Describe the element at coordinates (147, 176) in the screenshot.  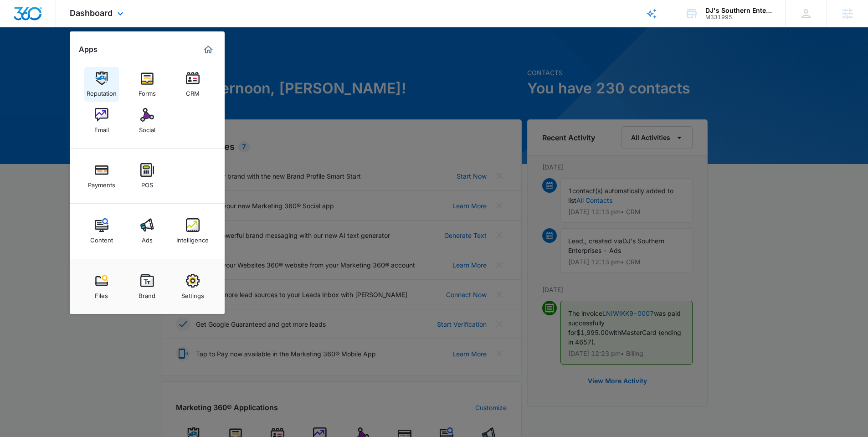
I see `a: POS` at that location.